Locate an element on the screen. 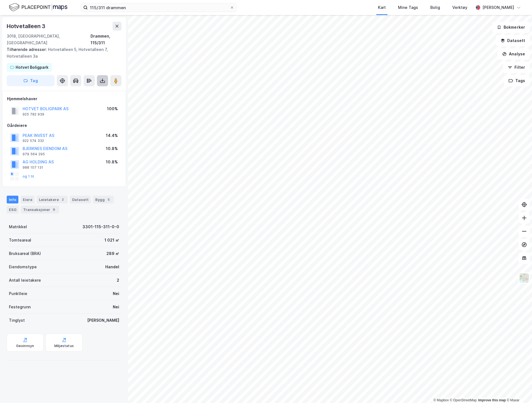 The height and width of the screenshot is (403, 532). div: 979 564 295 is located at coordinates (34, 154).